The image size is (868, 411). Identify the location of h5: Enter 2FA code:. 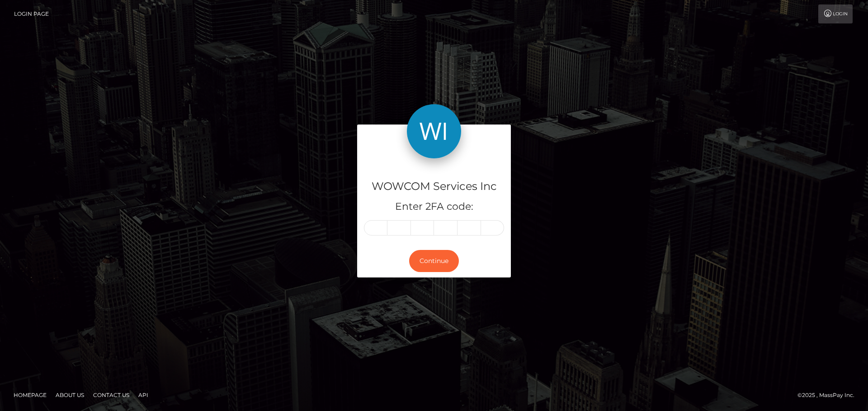
(434, 207).